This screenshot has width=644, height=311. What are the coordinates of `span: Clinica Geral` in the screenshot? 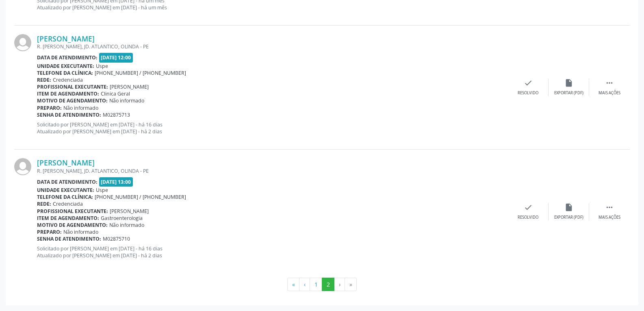 It's located at (115, 93).